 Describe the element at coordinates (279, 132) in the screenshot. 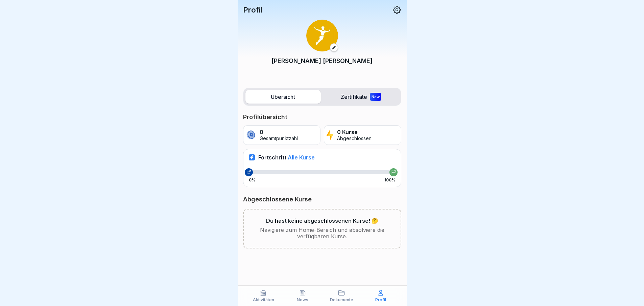

I see `p: 0` at that location.